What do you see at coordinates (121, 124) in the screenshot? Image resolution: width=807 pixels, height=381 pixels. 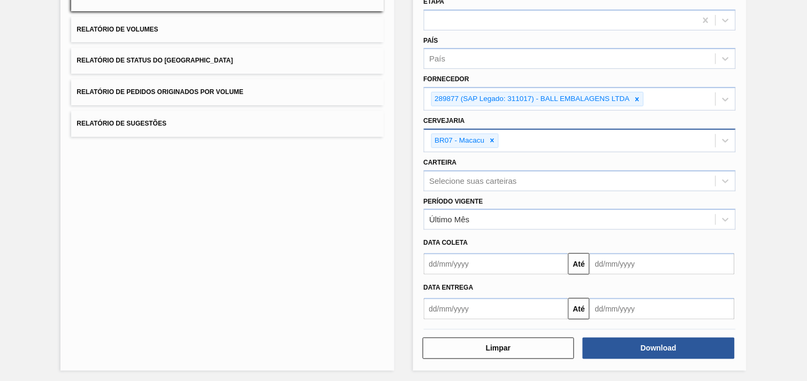 I see `span: Relatório de Sugestões` at bounding box center [121, 124].